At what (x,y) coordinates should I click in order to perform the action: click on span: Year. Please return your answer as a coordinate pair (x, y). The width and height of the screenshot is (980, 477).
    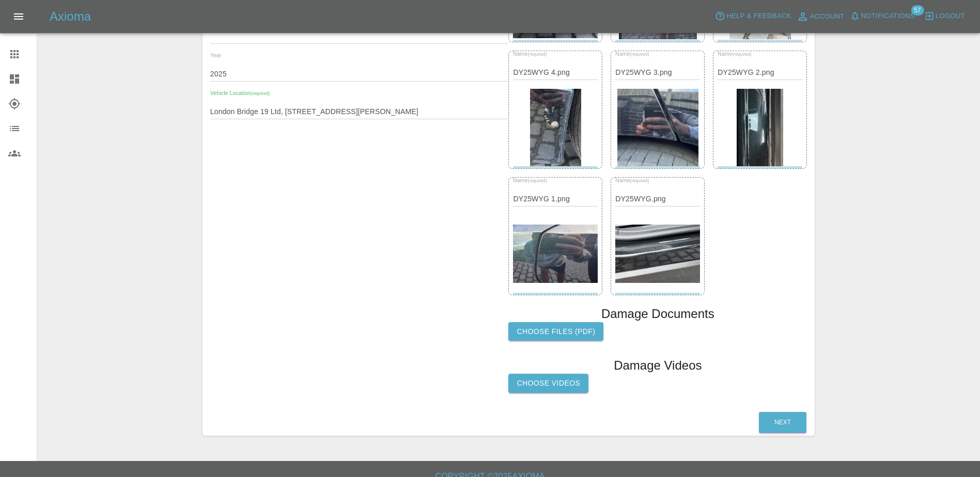
    Looking at the image, I should click on (216, 55).